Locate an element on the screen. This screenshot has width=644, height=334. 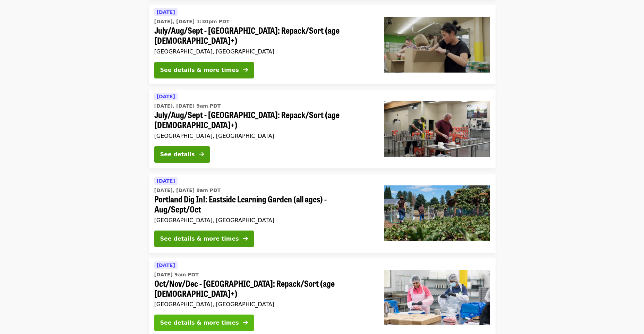
img: Portland Dig In!: Eastside Learning Garden (all ages) - Aug/Sept/Oct organized by Oregon Food Bank is located at coordinates (437, 213).